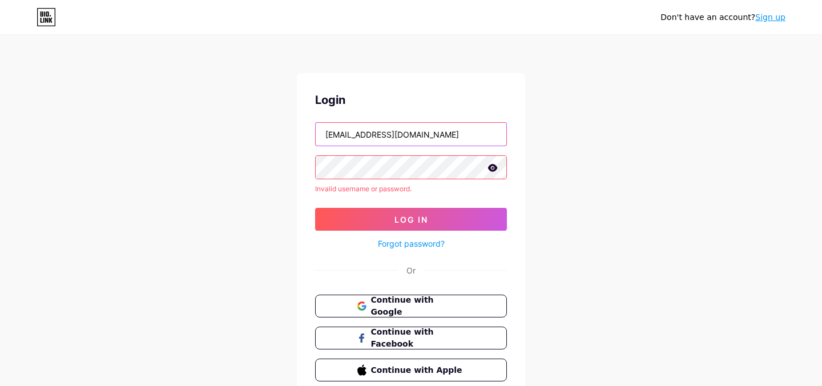 This screenshot has width=822, height=386. Describe the element at coordinates (411, 370) in the screenshot. I see `button: Continue with Apple` at that location.